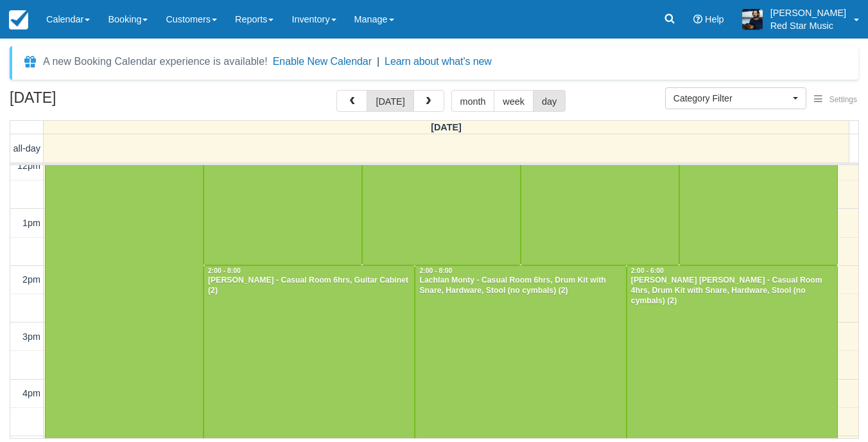 This screenshot has height=442, width=868. Describe the element at coordinates (520, 286) in the screenshot. I see `div: Lachlan Monty - Casual Room 6hrs, Drum Kit with Snare, Hardware, Stool (no cymbals) (2)` at that location.